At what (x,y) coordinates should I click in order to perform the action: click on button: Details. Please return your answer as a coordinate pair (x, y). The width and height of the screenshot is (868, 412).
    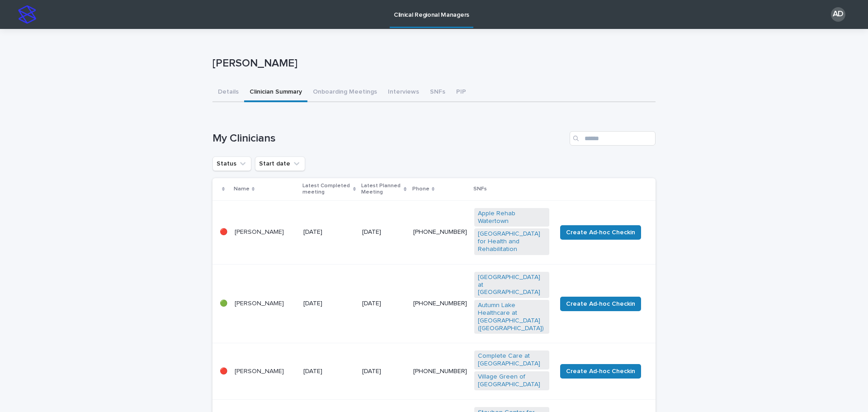
    Looking at the image, I should click on (228, 93).